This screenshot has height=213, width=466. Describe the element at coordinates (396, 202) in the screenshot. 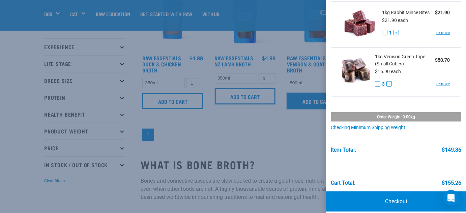

I see `a: Checkout` at that location.